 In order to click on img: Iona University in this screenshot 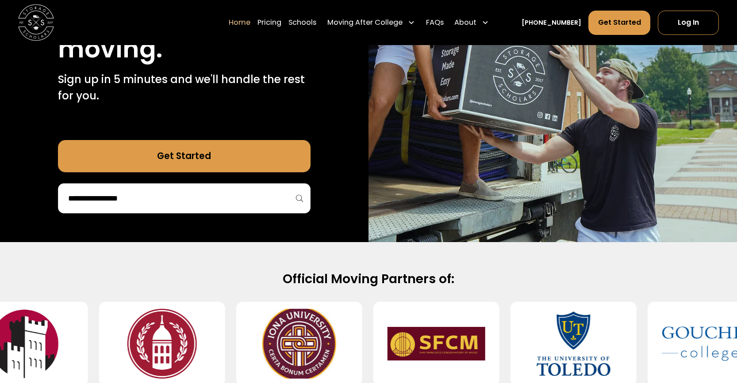, I will do `click(299, 344)`.